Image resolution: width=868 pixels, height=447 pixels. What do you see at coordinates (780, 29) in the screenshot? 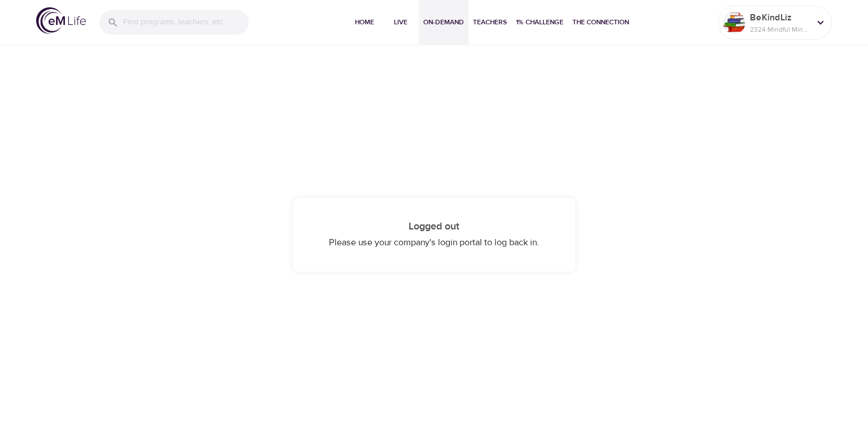
I see `p: 2324 Mindful Minutes` at bounding box center [780, 29].